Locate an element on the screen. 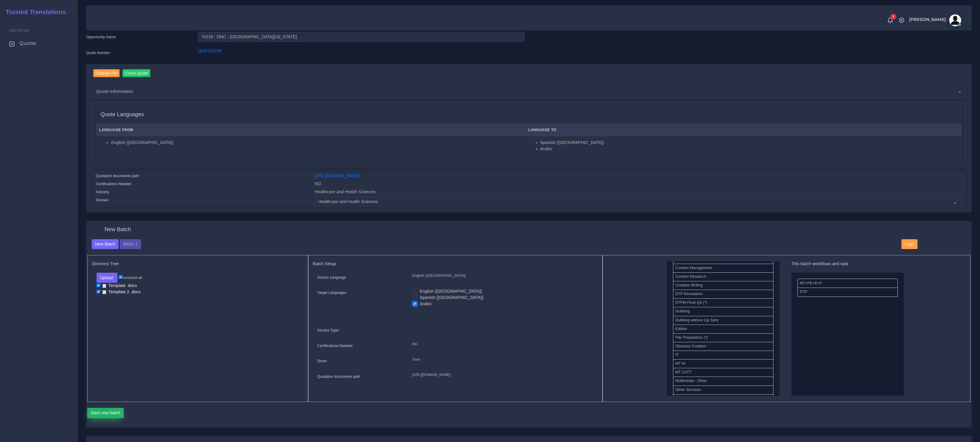  label: Industry is located at coordinates (103, 192).